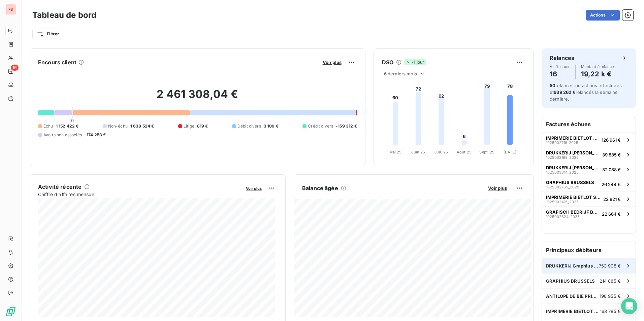  I want to click on span: 168 785 €, so click(611, 311).